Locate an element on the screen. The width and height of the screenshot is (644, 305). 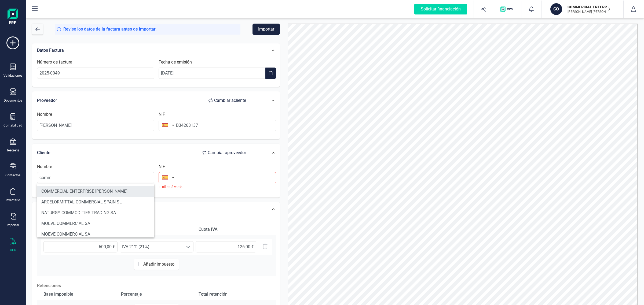
p: Retenciones is located at coordinates (156, 286).